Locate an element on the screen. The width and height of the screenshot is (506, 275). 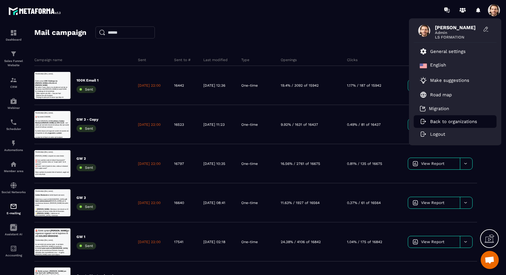
h2: Mail campaign is located at coordinates (60, 33).